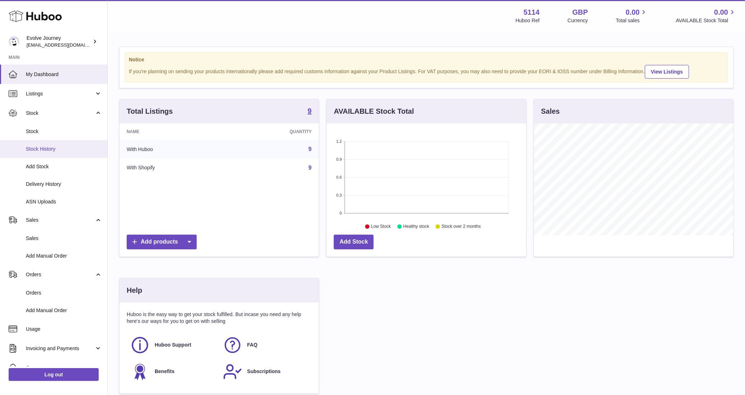  What do you see at coordinates (706, 16) in the screenshot?
I see `a: 0.00 AVAILABLE Stock Total` at bounding box center [706, 16].